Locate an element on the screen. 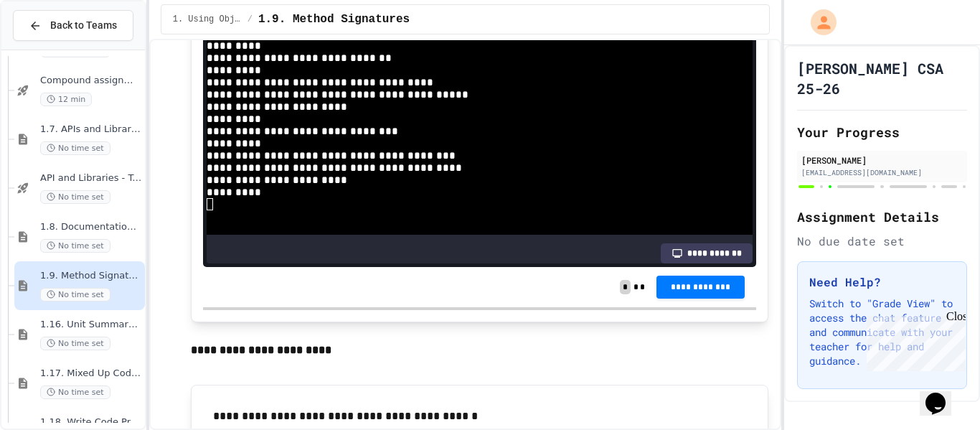 The image size is (980, 430). span: Compound assignment operators - Quiz is located at coordinates (91, 80).